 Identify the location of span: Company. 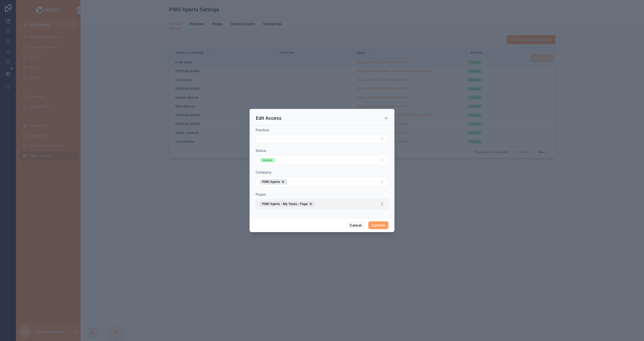
(263, 172).